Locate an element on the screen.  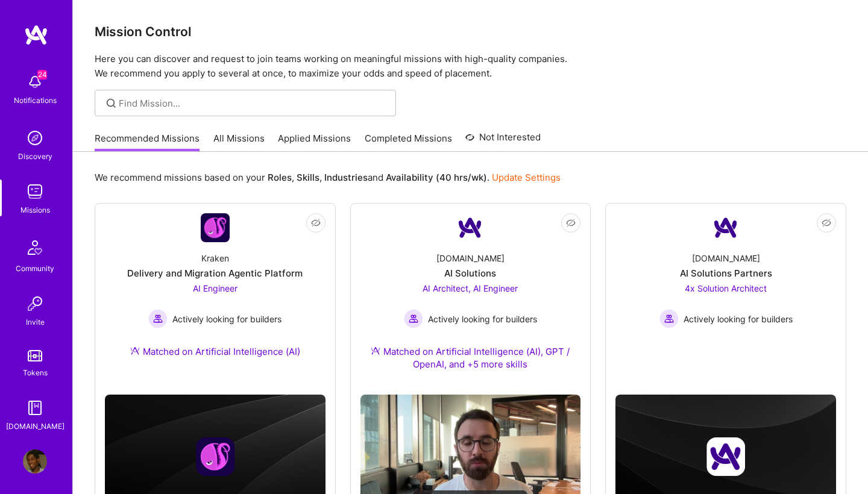
span: 24 is located at coordinates (42, 75).